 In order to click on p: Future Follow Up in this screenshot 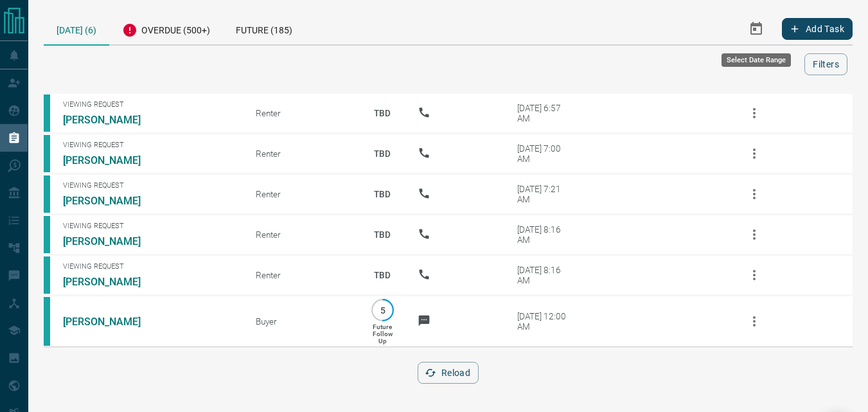, I will do `click(382, 334)`.